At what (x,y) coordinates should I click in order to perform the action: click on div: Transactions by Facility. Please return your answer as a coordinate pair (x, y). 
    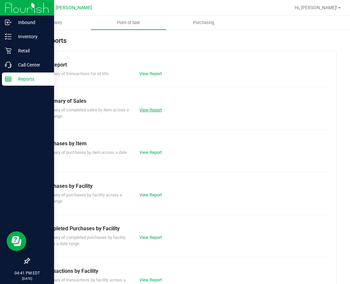
    Looking at the image, I should click on (183, 271).